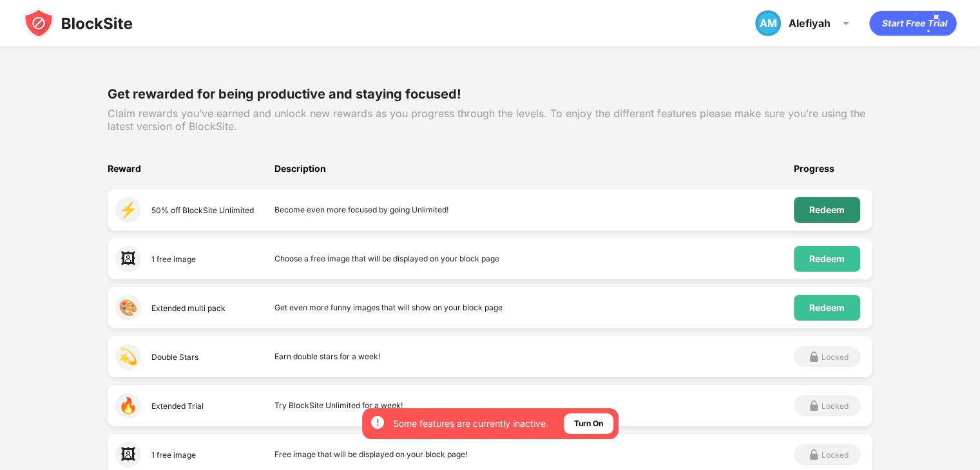 The width and height of the screenshot is (980, 470). What do you see at coordinates (202, 210) in the screenshot?
I see `div: 50% off BlockSite Unlimited` at bounding box center [202, 210].